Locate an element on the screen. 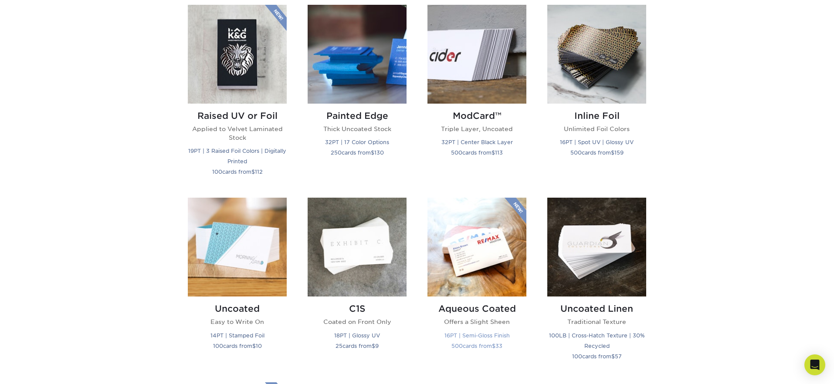 This screenshot has height=384, width=834. p: Offers a Slight Sheen is located at coordinates (477, 322).